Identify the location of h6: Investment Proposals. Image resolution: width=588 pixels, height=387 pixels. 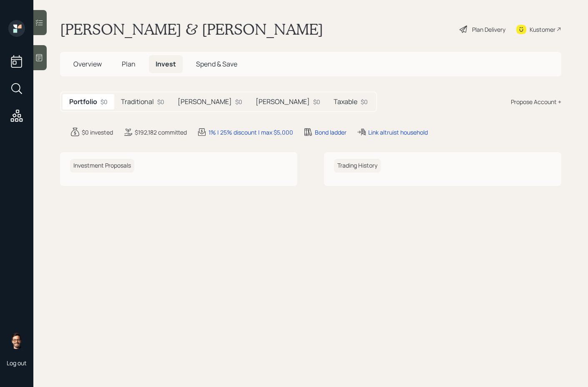
(102, 165).